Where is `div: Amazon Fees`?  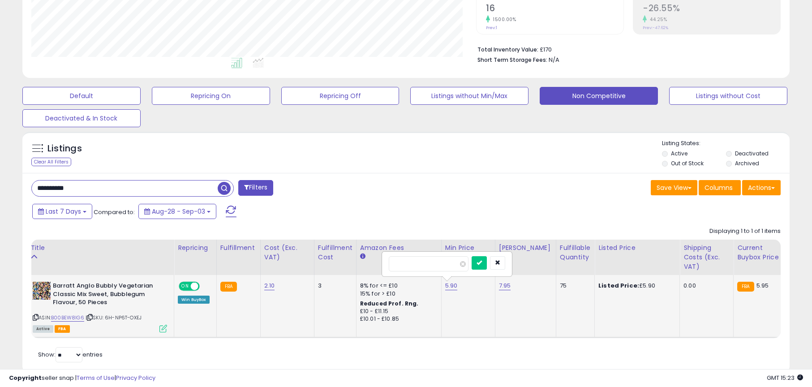
div: Amazon Fees is located at coordinates (399, 248).